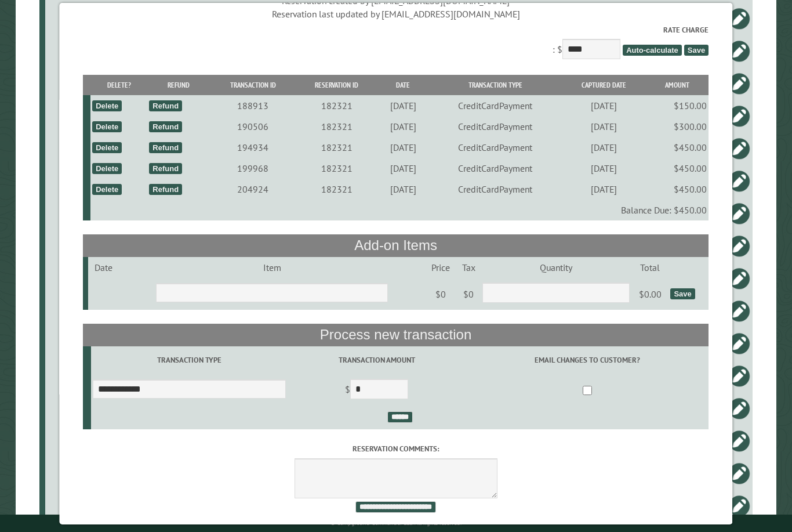 This screenshot has width=792, height=532. What do you see at coordinates (678, 85) in the screenshot?
I see `th: Amount` at bounding box center [678, 85].